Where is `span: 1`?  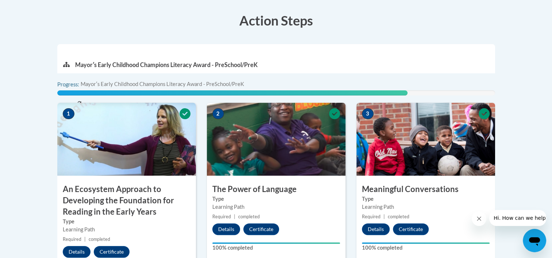
span: 1 is located at coordinates (69, 114).